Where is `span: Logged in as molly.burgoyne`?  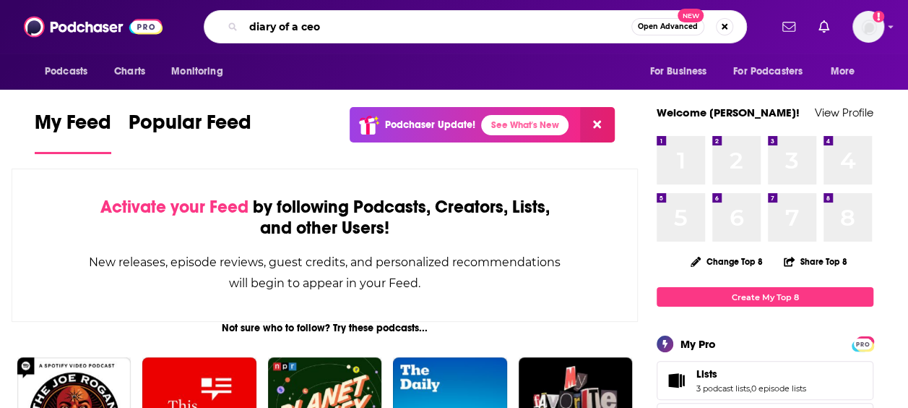 span: Logged in as molly.burgoyne is located at coordinates (869, 27).